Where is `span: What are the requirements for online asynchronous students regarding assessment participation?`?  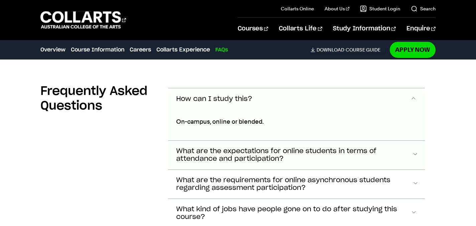
span: What are the requirements for online asynchronous students regarding assessment participation? is located at coordinates (294, 184).